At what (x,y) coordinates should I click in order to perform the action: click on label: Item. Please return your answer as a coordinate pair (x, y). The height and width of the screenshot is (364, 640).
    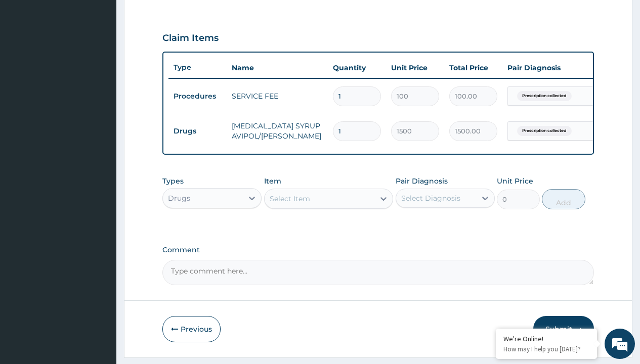
    Looking at the image, I should click on (273, 181).